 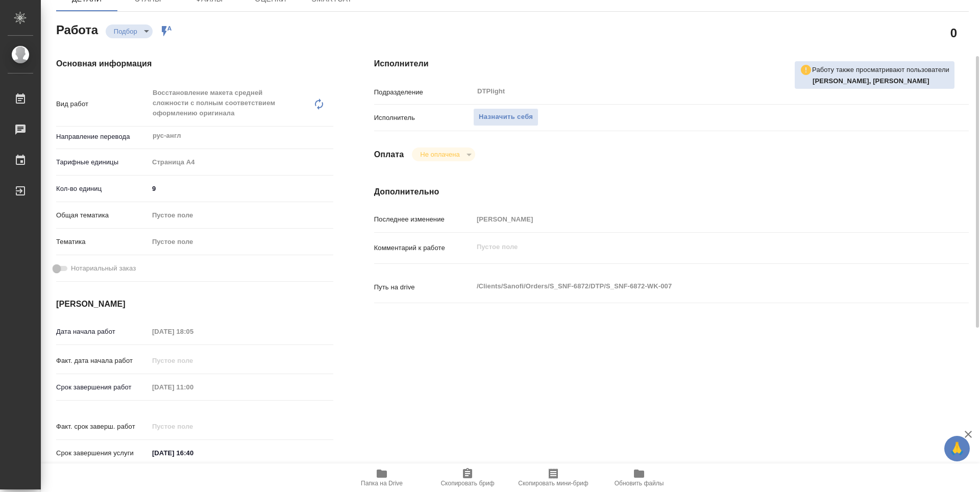 What do you see at coordinates (881, 81) in the screenshot?
I see `p: Панькина Анна, Носкова Анна` at bounding box center [881, 81].